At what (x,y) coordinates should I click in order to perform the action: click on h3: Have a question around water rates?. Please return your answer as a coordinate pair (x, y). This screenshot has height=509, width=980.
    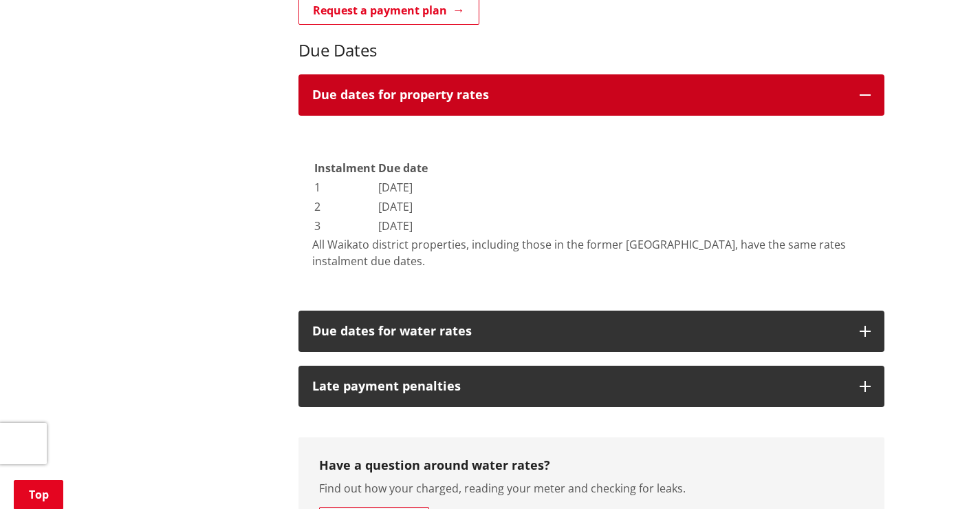
    Looking at the image, I should click on (591, 465).